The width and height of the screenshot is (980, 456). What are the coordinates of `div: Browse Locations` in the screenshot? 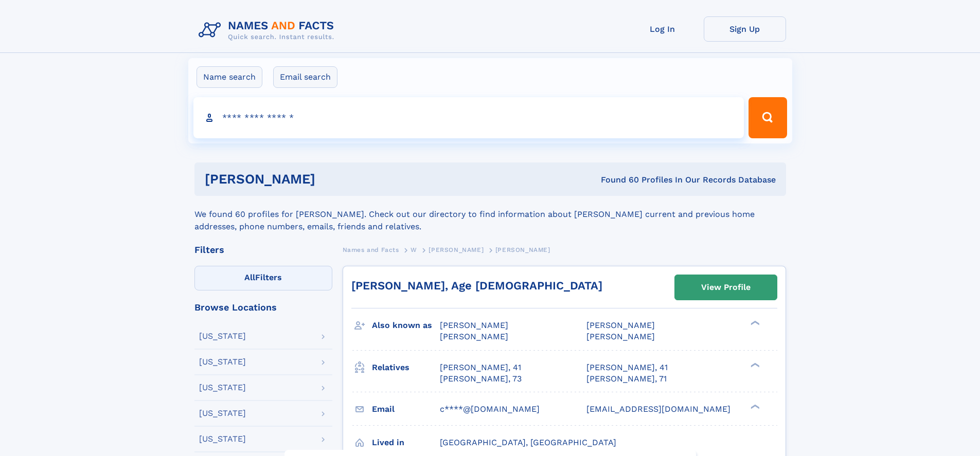 It's located at (264, 308).